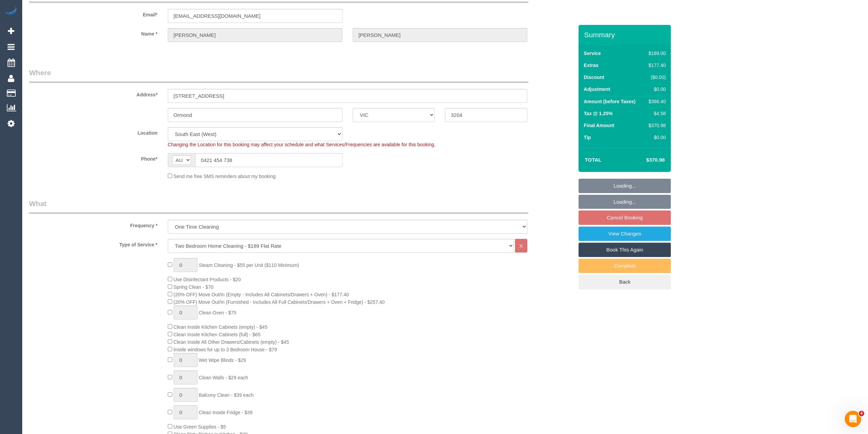  I want to click on div: $4.58, so click(656, 113).